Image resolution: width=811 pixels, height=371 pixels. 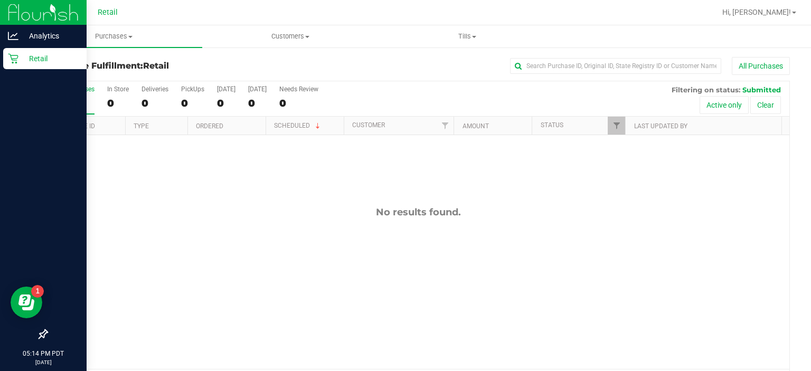 What do you see at coordinates (475, 126) in the screenshot?
I see `a: Amount` at bounding box center [475, 126].